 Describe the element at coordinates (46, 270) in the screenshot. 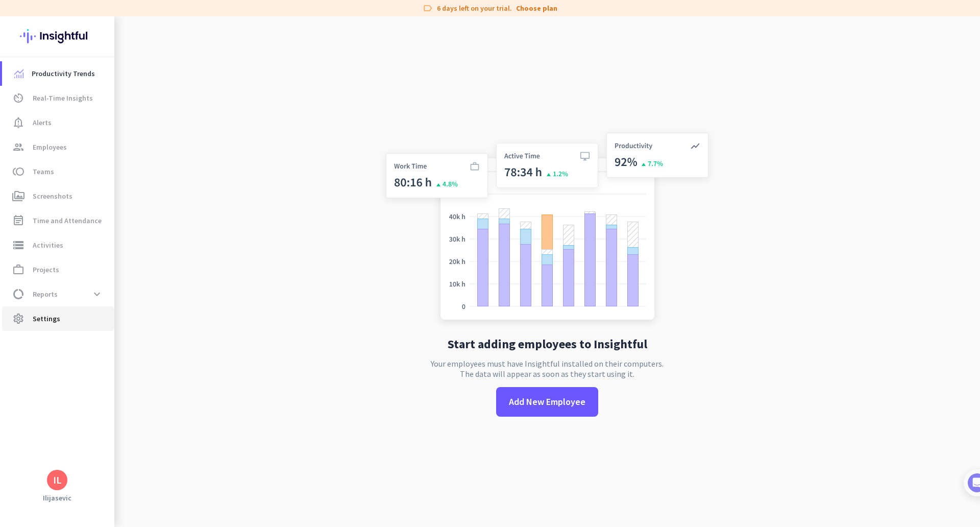

I see `span: Projects` at that location.